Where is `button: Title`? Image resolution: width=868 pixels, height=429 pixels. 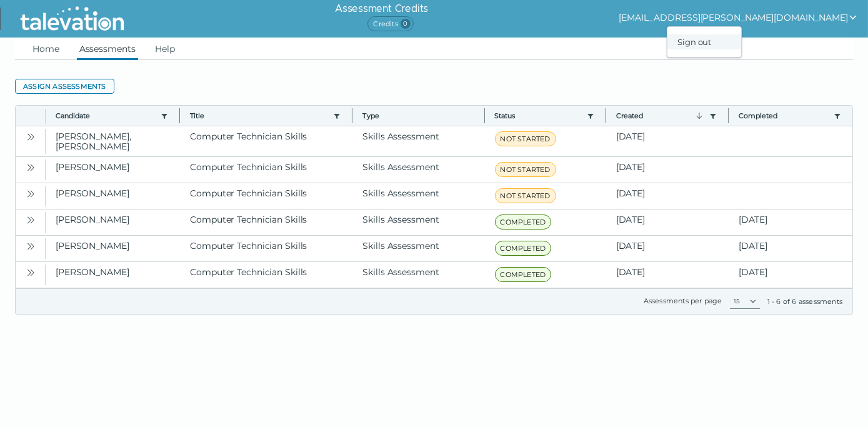 button: Title is located at coordinates (259, 115).